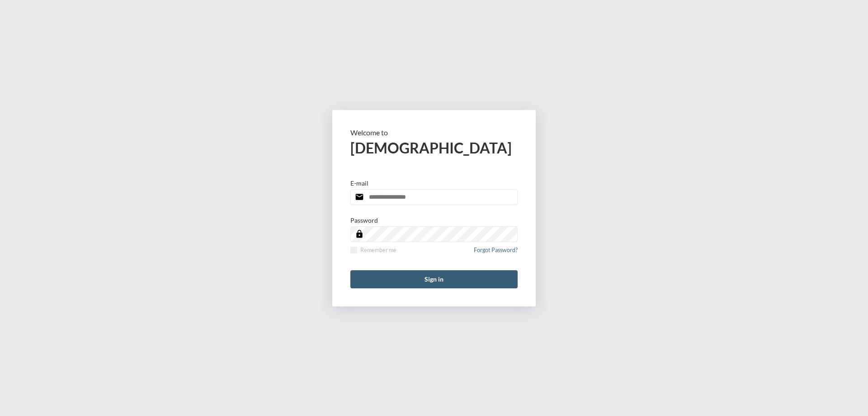  What do you see at coordinates (496, 253) in the screenshot?
I see `a: Forgot Password?` at bounding box center [496, 253].